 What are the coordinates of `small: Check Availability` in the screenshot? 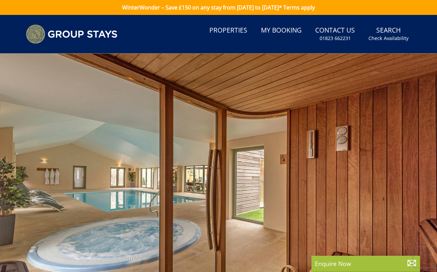 It's located at (389, 38).